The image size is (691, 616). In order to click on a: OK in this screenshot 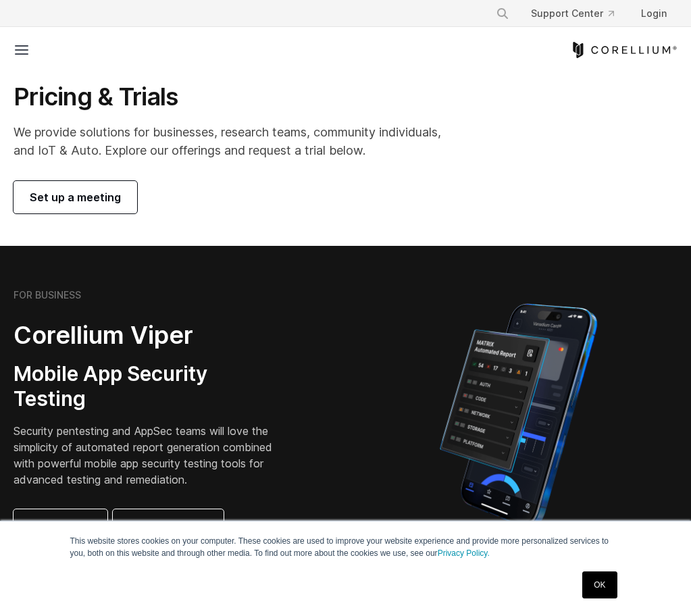, I will do `click(600, 585)`.